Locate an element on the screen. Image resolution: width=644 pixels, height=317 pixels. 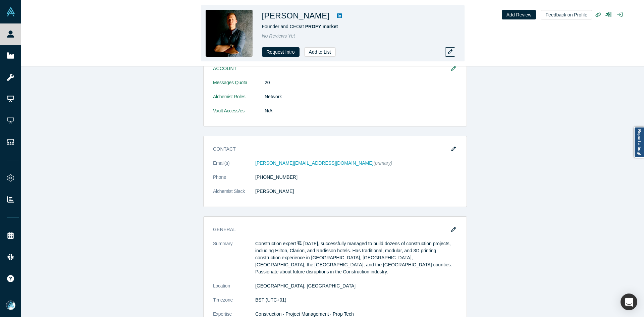
dt: Location is located at coordinates (234, 289).